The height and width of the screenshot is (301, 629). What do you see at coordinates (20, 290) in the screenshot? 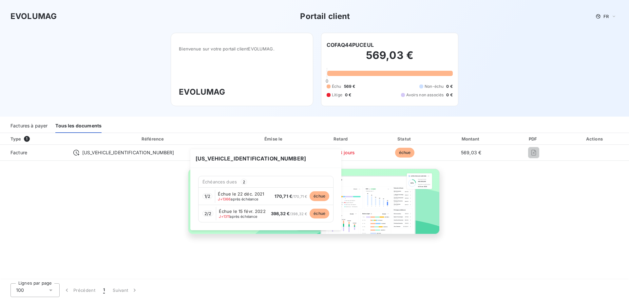
I see `span: 100` at bounding box center [20, 290].